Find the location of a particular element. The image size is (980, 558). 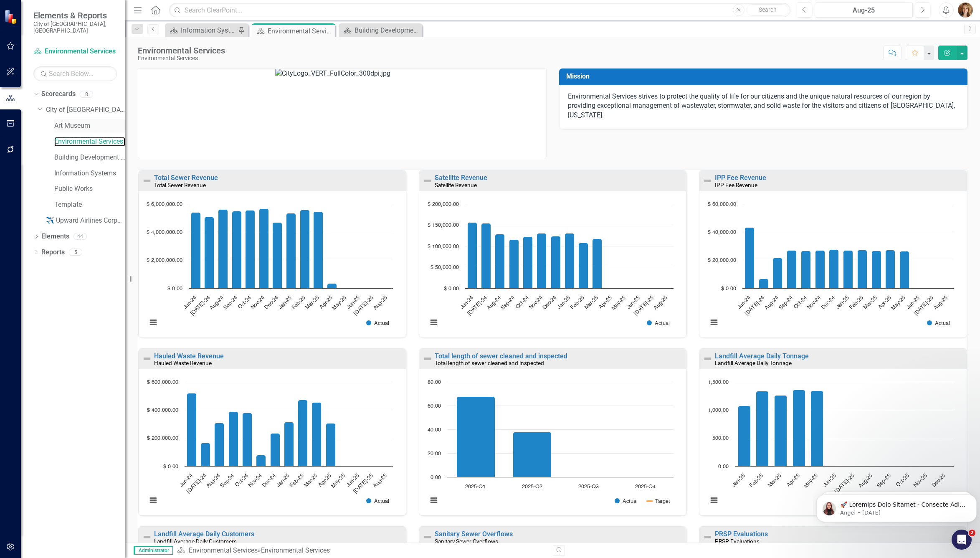

path: Jan-25, 130,634.98. Actual. is located at coordinates (569, 261).